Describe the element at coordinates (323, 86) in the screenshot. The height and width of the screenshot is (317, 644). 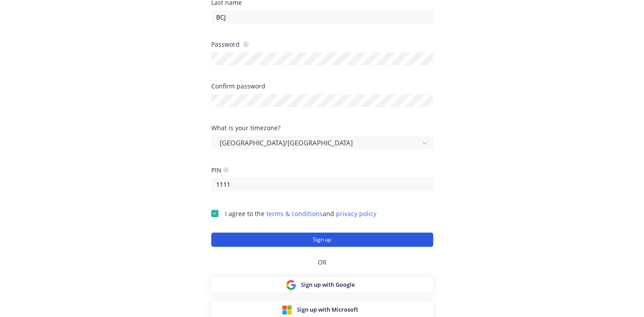
I see `div: Confirm password` at that location.